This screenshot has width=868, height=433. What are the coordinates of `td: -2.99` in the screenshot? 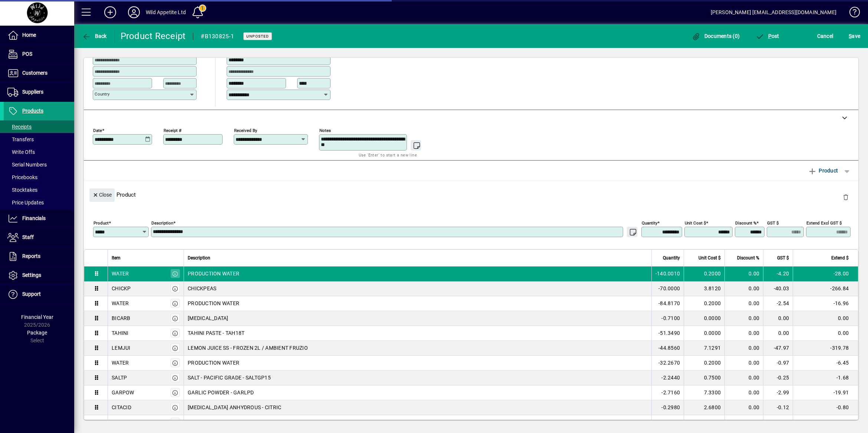 It's located at (778, 392).